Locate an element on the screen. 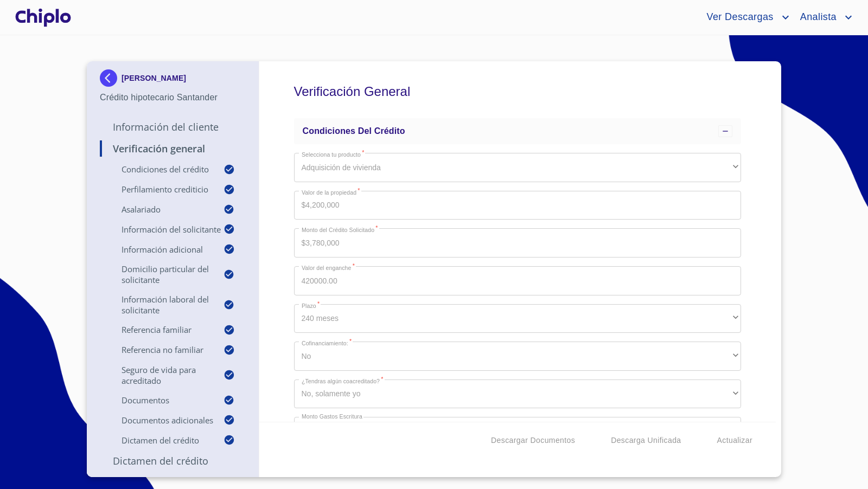 This screenshot has width=868, height=489. p: Documentos adicionales is located at coordinates (161, 420).